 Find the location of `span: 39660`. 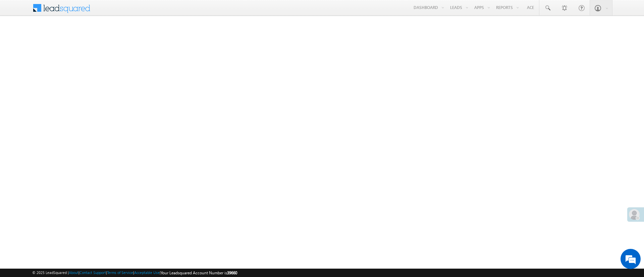

span: 39660 is located at coordinates (232, 273).